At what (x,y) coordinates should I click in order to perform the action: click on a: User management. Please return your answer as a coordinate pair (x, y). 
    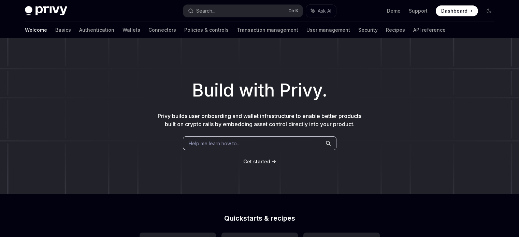
    Looking at the image, I should click on (328, 30).